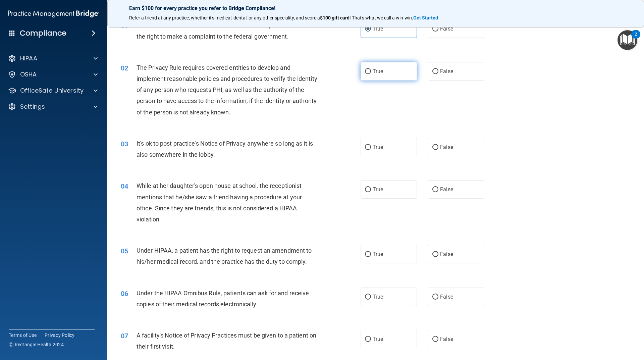  What do you see at coordinates (381, 18) in the screenshot?
I see `span: ! That's what we call a win-win.` at bounding box center [381, 18].